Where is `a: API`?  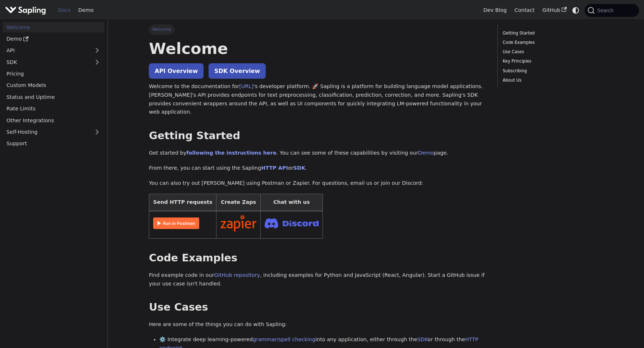 a: API is located at coordinates (46, 50).